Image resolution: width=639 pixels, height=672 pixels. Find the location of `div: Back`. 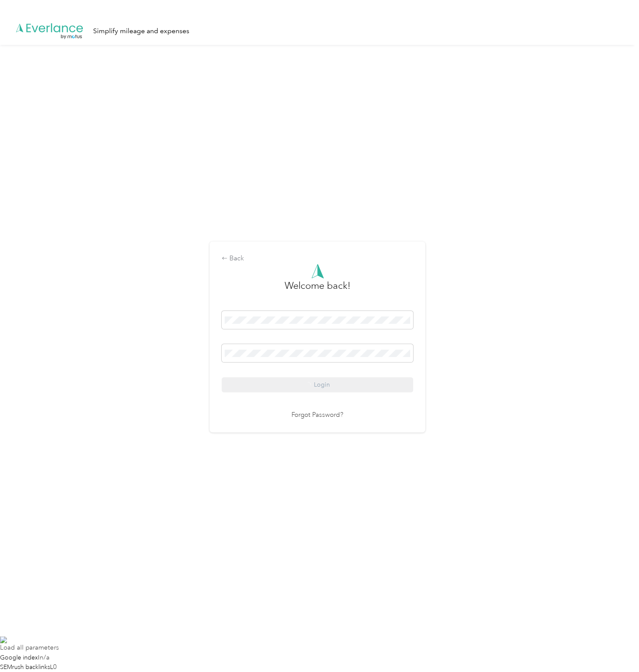

div: Back is located at coordinates (317, 259).